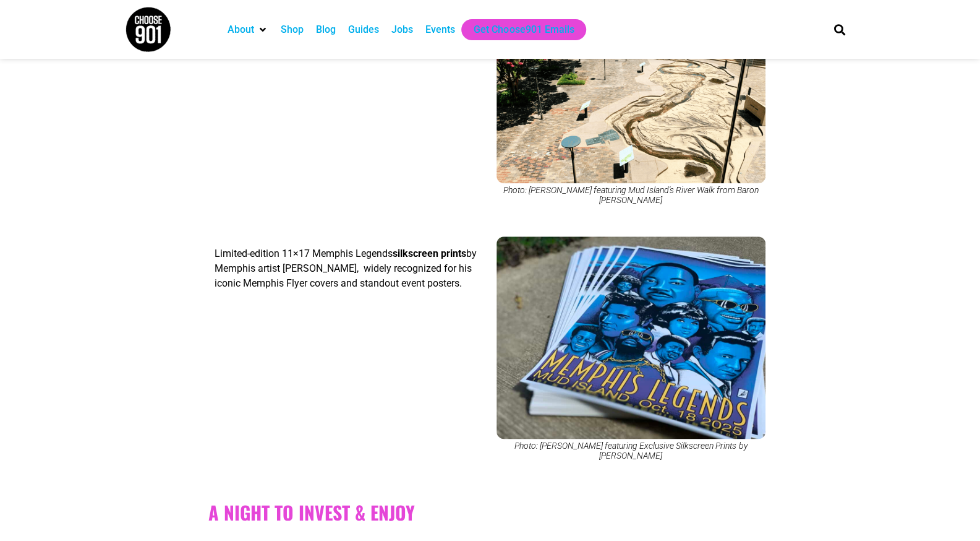 This screenshot has height=541, width=980. I want to click on div: Events, so click(440, 30).